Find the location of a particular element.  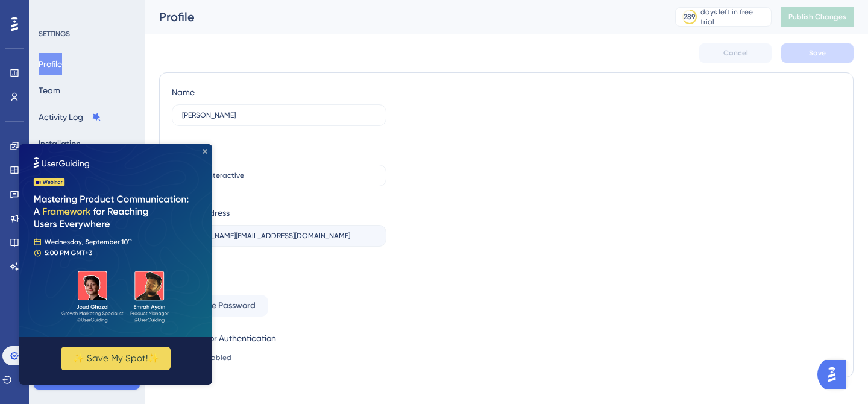

button: Change Password is located at coordinates (220, 306).